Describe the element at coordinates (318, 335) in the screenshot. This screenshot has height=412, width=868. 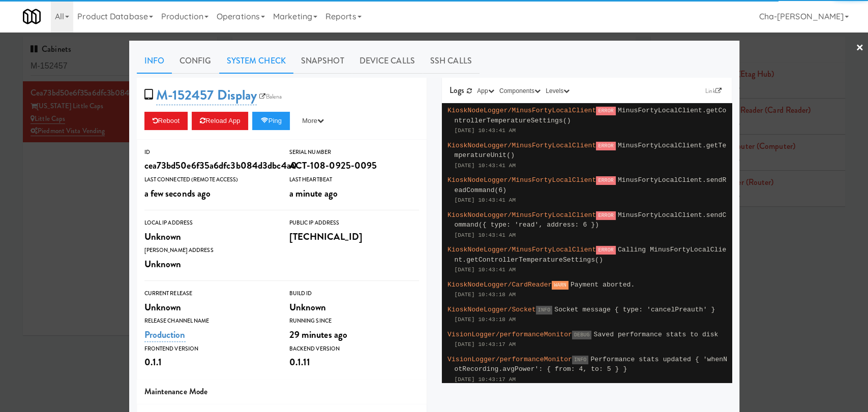
I see `span: 29 minutes ago` at that location.